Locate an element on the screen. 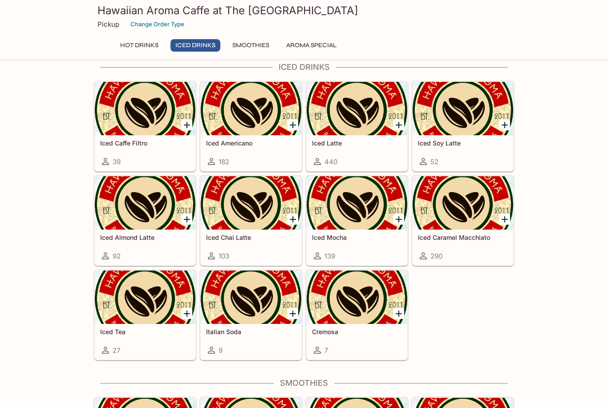 The image size is (608, 408). button: Aroma Special is located at coordinates (311, 45).